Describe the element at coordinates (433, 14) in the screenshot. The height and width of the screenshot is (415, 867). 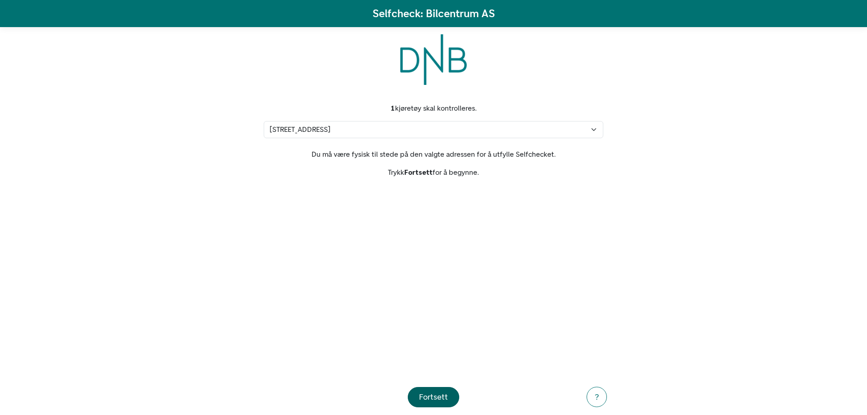
I see `h1: Selfcheck: Bilcentrum AS` at that location.